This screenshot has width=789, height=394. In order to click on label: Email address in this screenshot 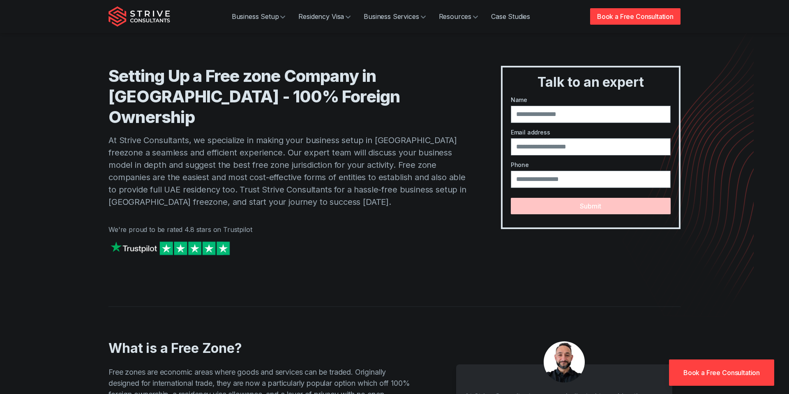, I will do `click(590, 132)`.